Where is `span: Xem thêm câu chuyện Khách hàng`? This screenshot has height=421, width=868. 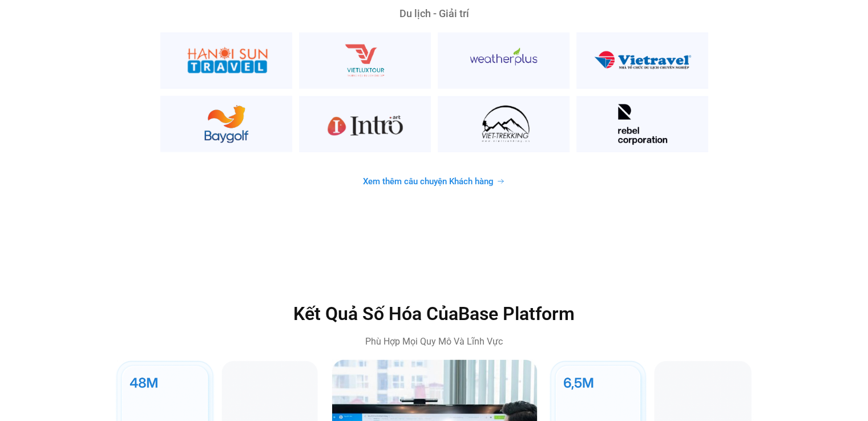
span: Xem thêm câu chuyện Khách hàng is located at coordinates (428, 182).